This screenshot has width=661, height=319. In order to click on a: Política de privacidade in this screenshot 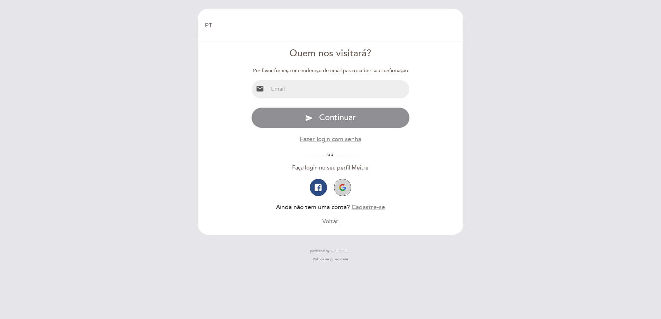, I will do `click(330, 259)`.